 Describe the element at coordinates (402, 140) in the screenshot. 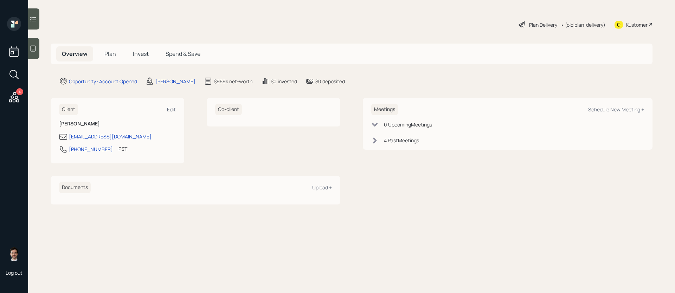

I see `div: 4 Past Meeting s` at that location.